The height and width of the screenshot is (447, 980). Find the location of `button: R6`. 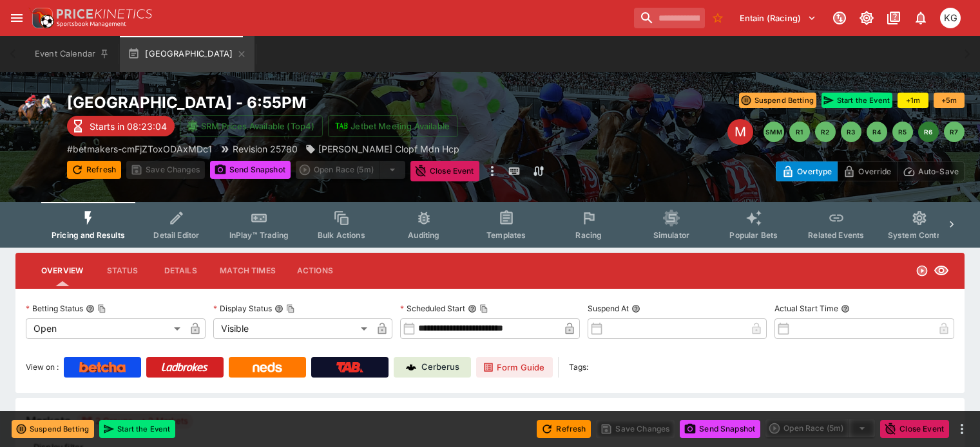

button: R6 is located at coordinates (928, 132).